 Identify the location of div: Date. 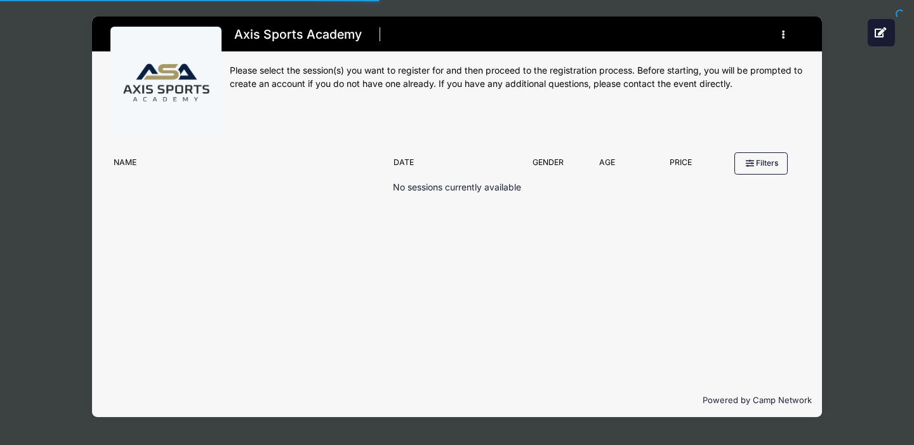
(453, 166).